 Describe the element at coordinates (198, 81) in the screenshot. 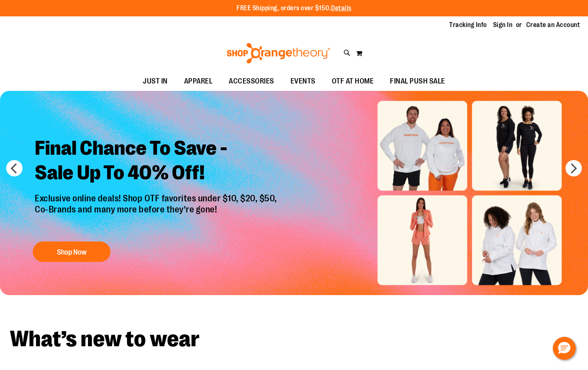

I see `a: APPAREL` at that location.